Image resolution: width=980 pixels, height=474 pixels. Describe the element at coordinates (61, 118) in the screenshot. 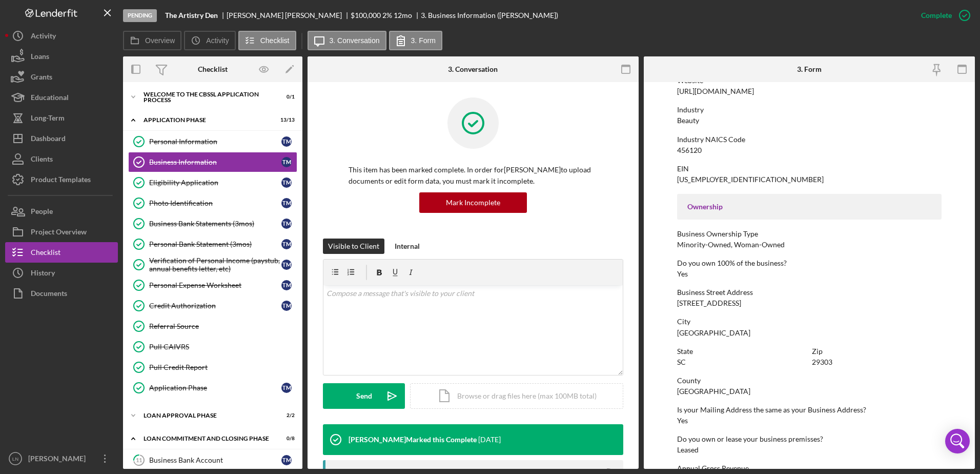

I see `button: Long-Term` at that location.